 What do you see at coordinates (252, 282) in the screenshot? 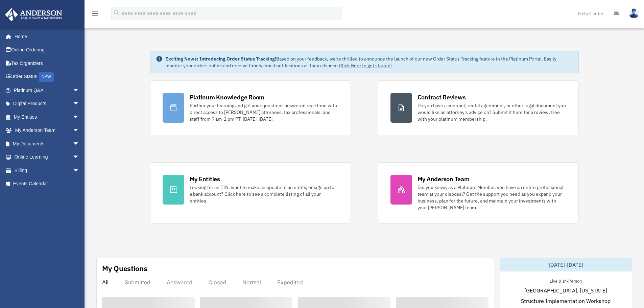
I see `div: Normal` at bounding box center [252, 282].